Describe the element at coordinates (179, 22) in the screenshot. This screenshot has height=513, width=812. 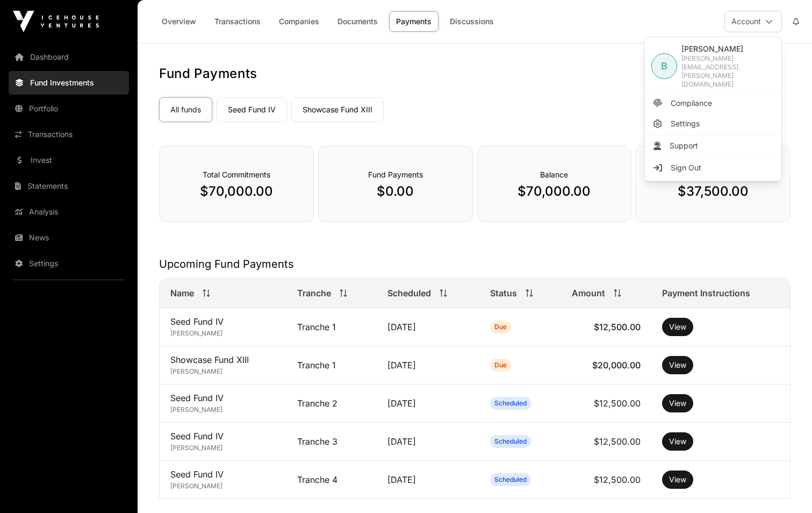
I see `a: Overview` at that location.